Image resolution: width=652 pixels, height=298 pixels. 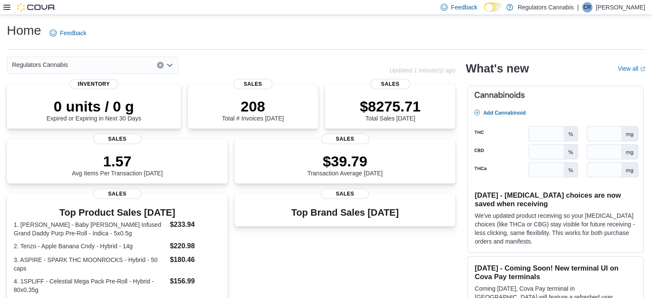 I want to click on dd: $233.94, so click(x=195, y=225).